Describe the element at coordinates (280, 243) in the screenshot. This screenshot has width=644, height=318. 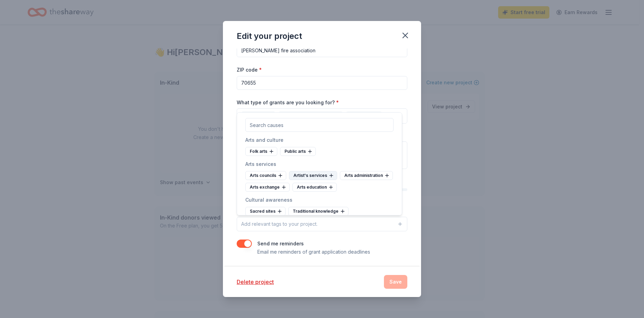
I see `label: Send me reminders` at that location.